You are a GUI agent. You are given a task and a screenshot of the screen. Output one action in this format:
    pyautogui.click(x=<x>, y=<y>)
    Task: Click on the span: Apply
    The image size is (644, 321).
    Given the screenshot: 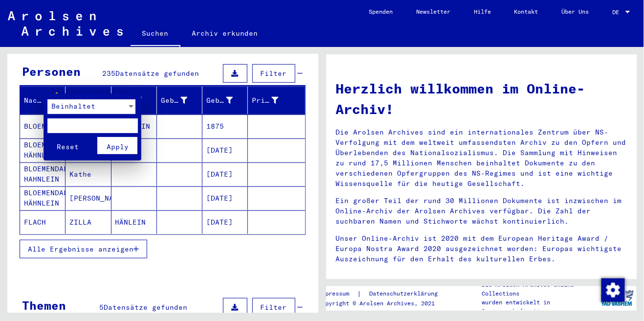 What is the action you would take?
    pyautogui.click(x=117, y=147)
    